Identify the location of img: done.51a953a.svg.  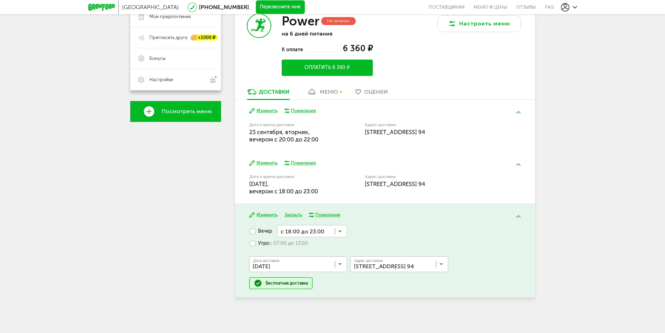
(258, 284).